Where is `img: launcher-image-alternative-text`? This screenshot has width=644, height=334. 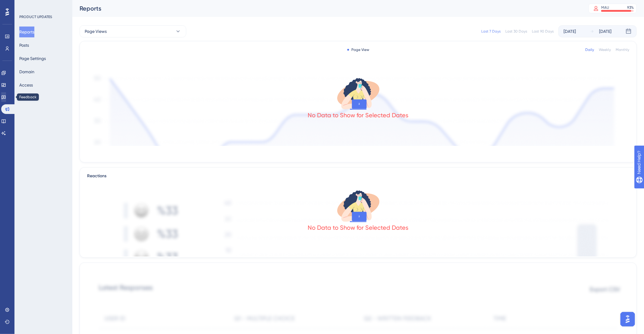 img: launcher-image-alternative-text is located at coordinates (9, 9).